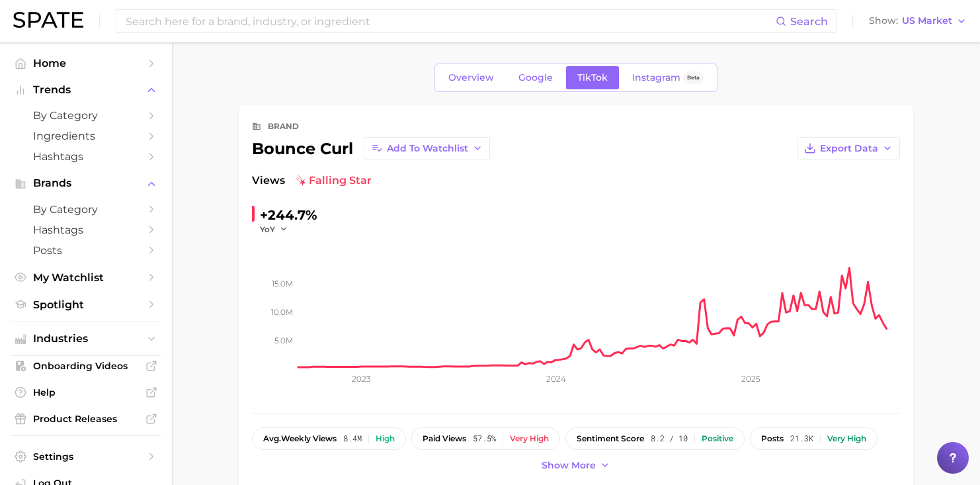  What do you see at coordinates (86, 456) in the screenshot?
I see `span: Settings` at bounding box center [86, 456].